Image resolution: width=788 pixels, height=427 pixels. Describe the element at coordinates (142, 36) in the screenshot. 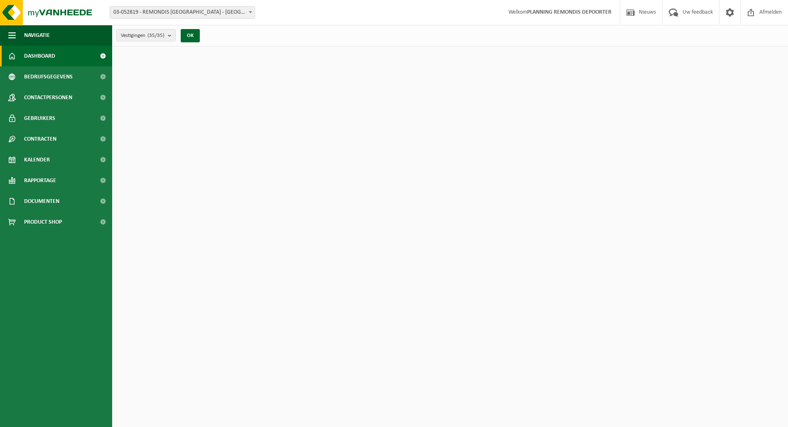

I see `span: Vestigingen` at that location.